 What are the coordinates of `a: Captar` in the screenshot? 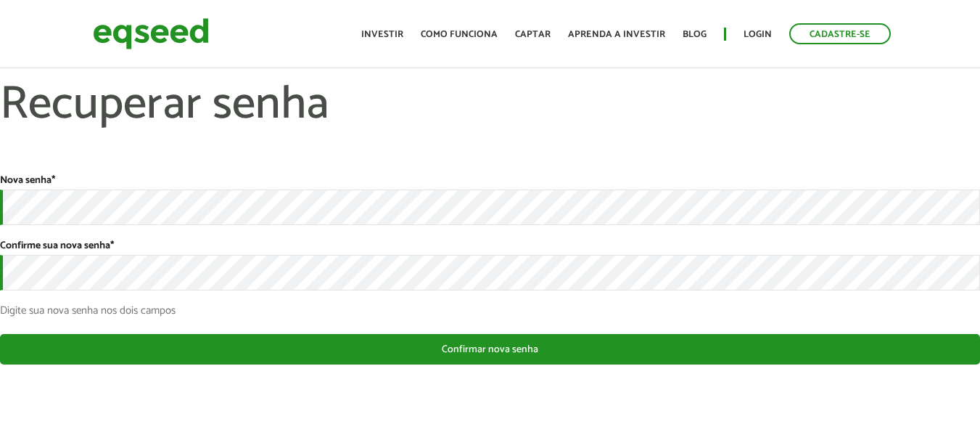 It's located at (533, 34).